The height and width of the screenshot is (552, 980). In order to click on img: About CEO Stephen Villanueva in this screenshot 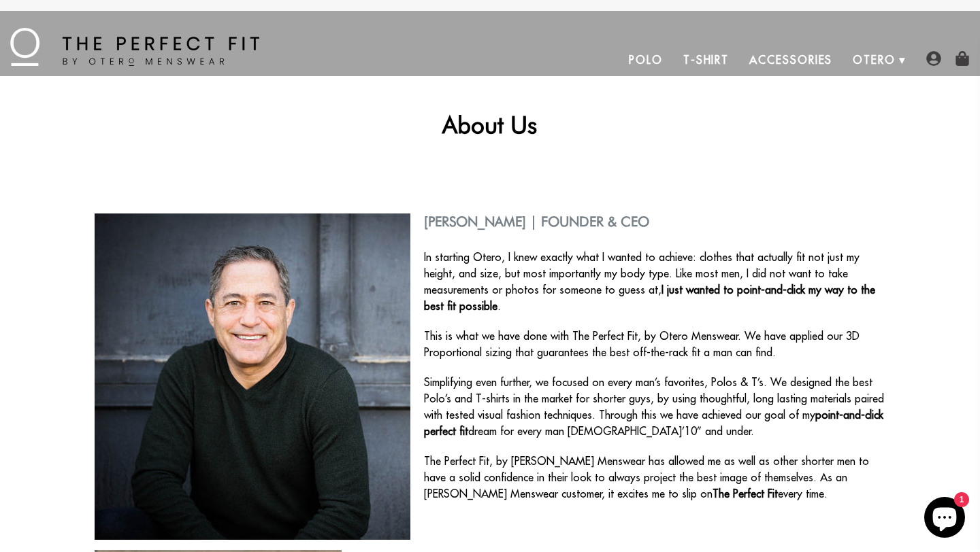, I will do `click(252, 377)`.